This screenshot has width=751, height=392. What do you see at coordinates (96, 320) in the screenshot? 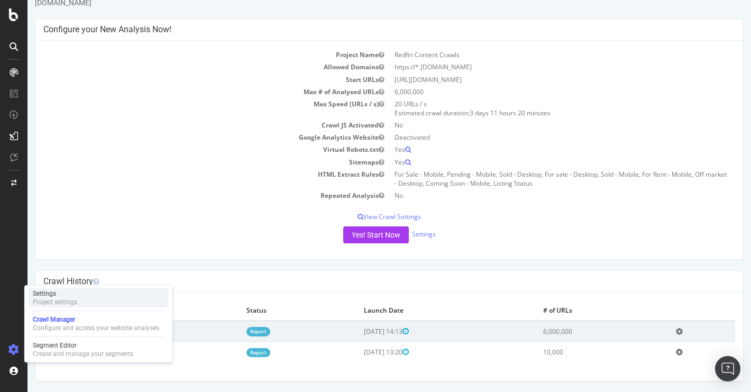
I see `div: Crawl Manager` at bounding box center [96, 320].